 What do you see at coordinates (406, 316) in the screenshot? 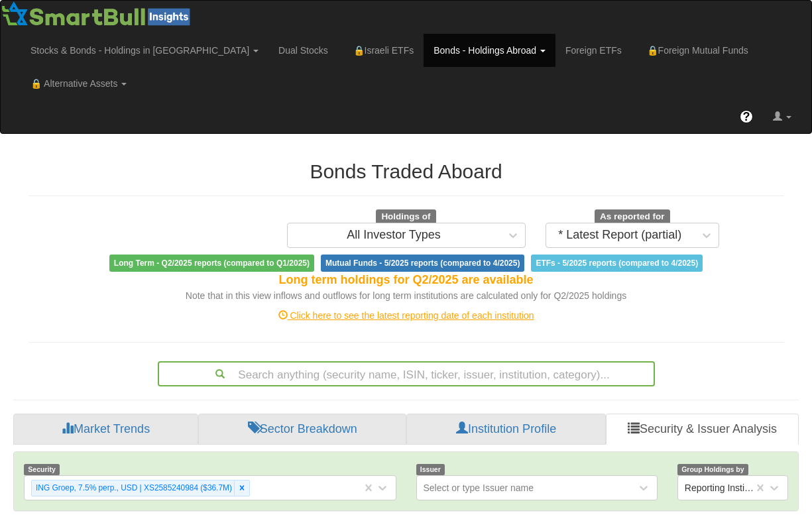
I see `div: Click here to see the latest reporting date of each institution` at bounding box center [406, 316].